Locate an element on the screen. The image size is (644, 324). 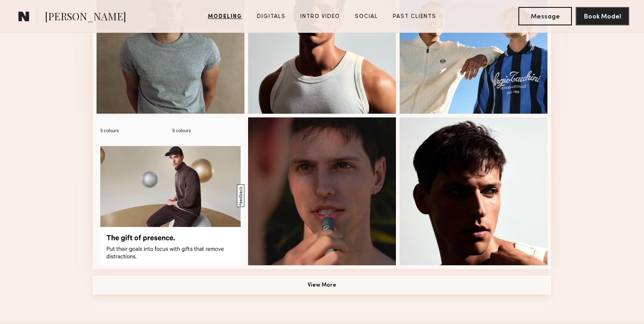
a: Social is located at coordinates (366, 16).